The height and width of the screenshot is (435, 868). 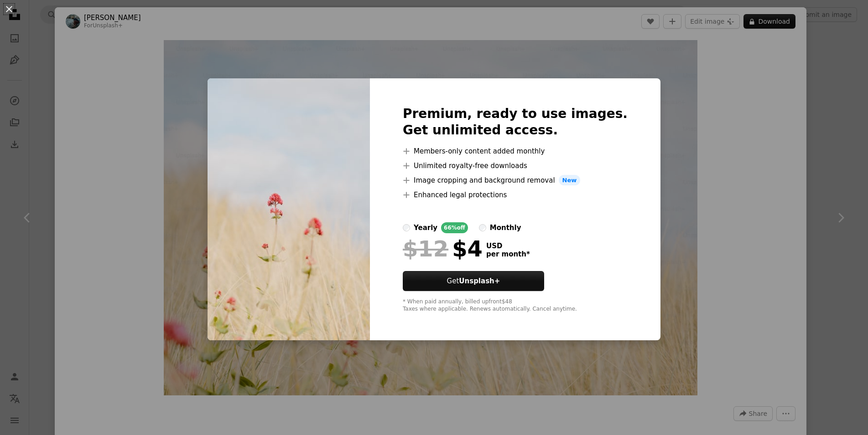 What do you see at coordinates (425, 228) in the screenshot?
I see `div: yearly` at bounding box center [425, 228].